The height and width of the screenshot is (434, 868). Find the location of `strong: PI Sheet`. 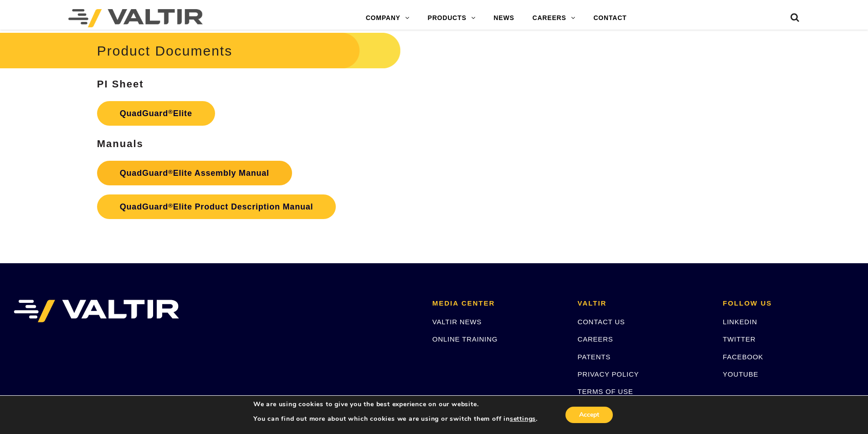

strong: PI Sheet is located at coordinates (120, 84).